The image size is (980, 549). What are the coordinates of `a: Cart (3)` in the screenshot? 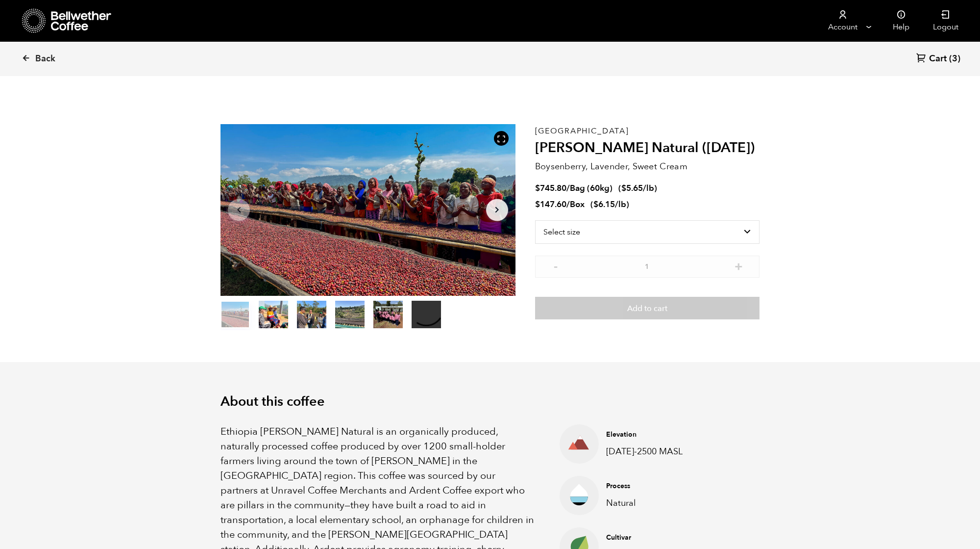 It's located at (938, 59).